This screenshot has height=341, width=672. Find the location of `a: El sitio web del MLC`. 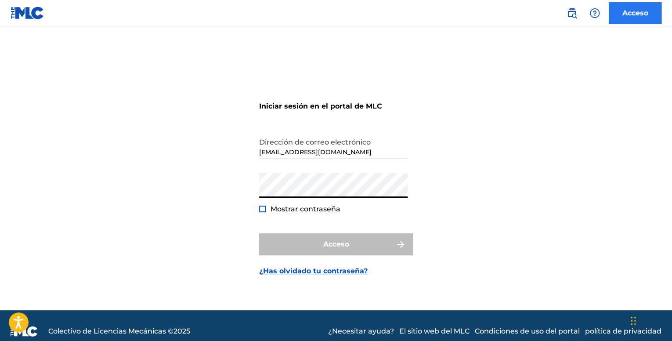

a: El sitio web del MLC is located at coordinates (434, 331).